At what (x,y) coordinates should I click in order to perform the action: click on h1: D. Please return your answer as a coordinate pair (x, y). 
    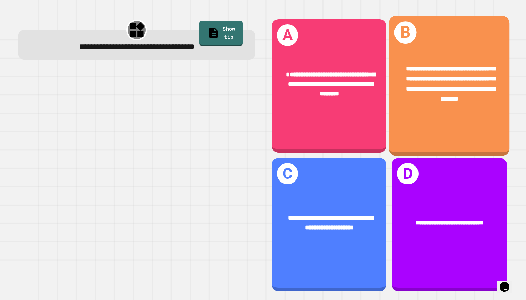
    Looking at the image, I should click on (407, 173).